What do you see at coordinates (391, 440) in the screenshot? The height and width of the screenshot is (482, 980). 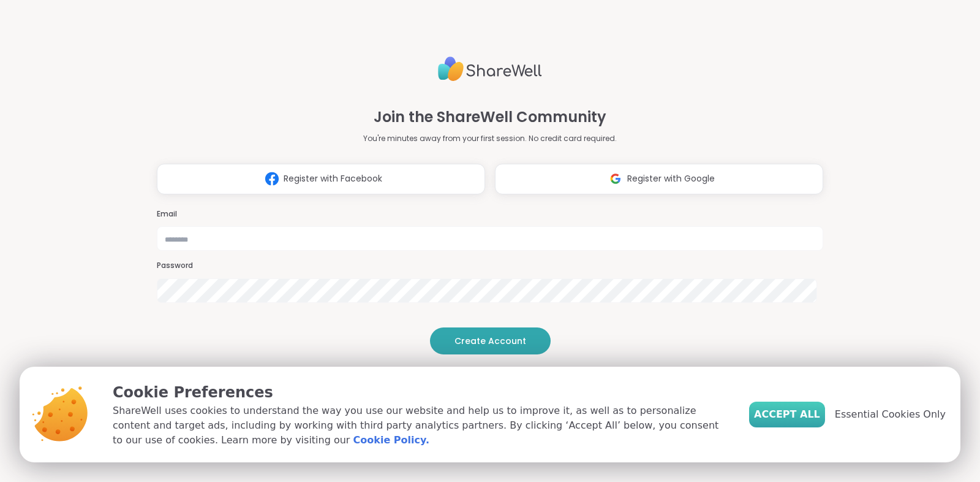 I see `a: Cookie Policy.` at bounding box center [391, 440].